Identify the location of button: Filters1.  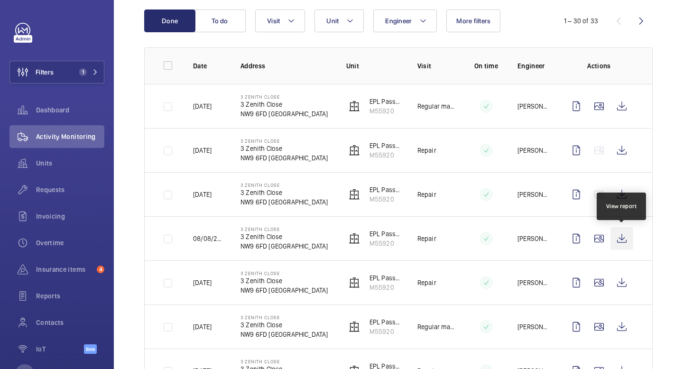
(57, 72).